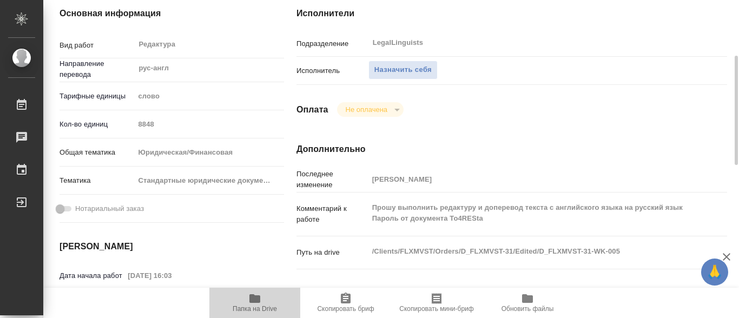 This screenshot has height=318, width=739. Describe the element at coordinates (91, 276) in the screenshot. I see `p: Дата начала работ` at that location.